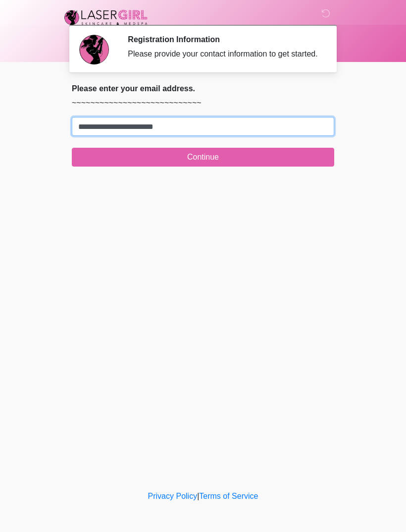 Image resolution: width=406 pixels, height=532 pixels. I want to click on img: Laser Girl Med Spa LLC Logo, so click(106, 17).